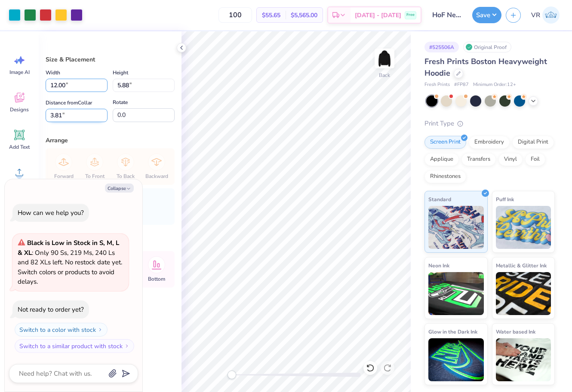 The image size is (572, 392). I want to click on span: : Only 90 Ss, 219 Ms, 240 Ls and 82 XLs left. No restock date yet. Switch colors or products to a..., so click(70, 262).